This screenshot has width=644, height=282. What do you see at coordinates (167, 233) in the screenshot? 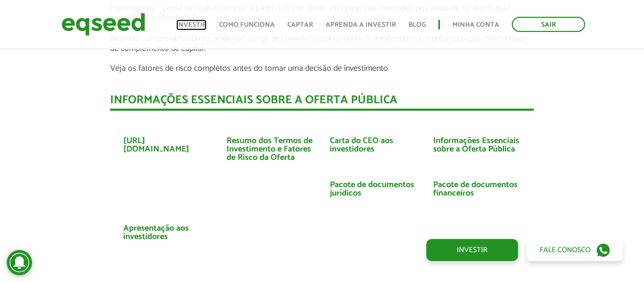
I see `a: Apresentação aos investidores` at bounding box center [167, 233].